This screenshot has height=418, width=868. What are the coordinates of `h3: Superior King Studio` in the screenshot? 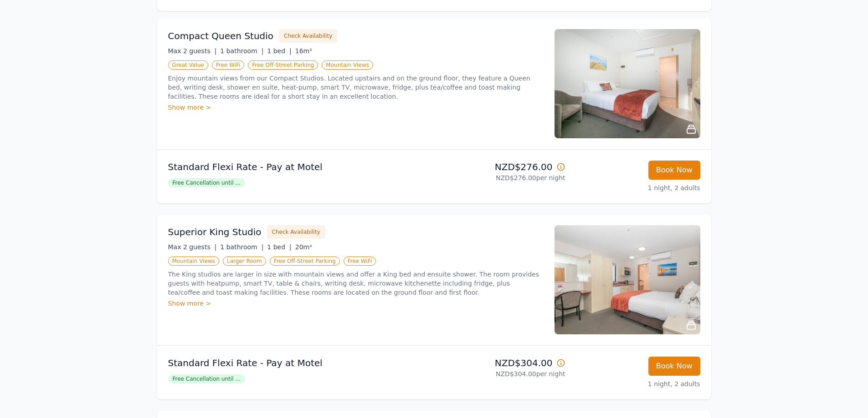 It's located at (215, 232).